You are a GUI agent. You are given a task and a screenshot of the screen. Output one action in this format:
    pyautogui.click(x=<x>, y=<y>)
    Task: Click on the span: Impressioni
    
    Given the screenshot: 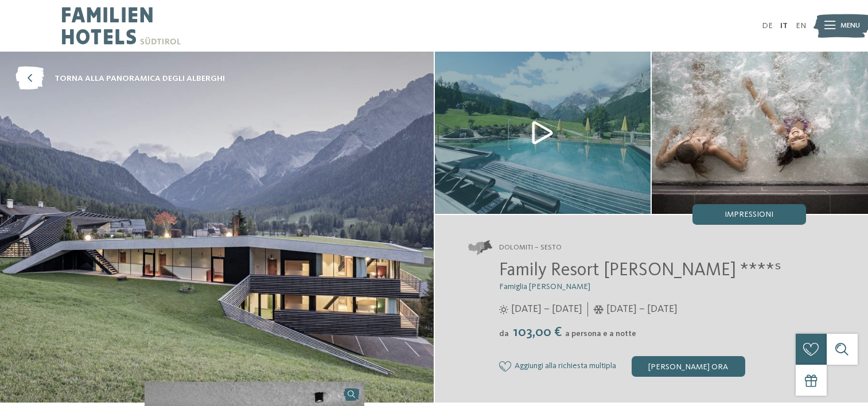 What is the action you would take?
    pyautogui.click(x=749, y=215)
    